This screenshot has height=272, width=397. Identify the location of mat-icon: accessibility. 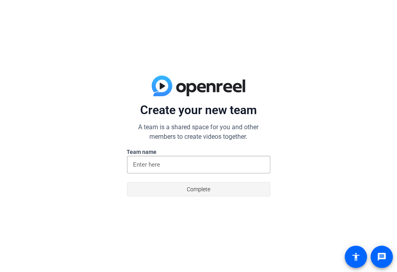
(356, 257).